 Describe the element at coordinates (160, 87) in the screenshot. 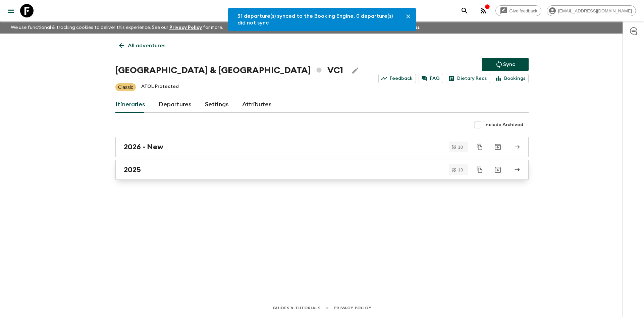

I see `p: ATOL Protected` at that location.